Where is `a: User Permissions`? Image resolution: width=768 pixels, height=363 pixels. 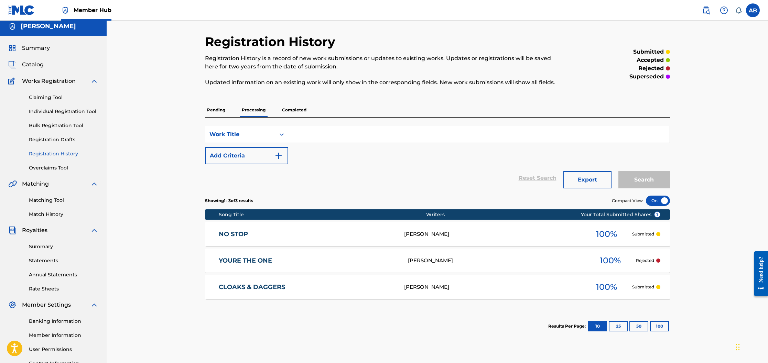 a: User Permissions is located at coordinates (64, 349).